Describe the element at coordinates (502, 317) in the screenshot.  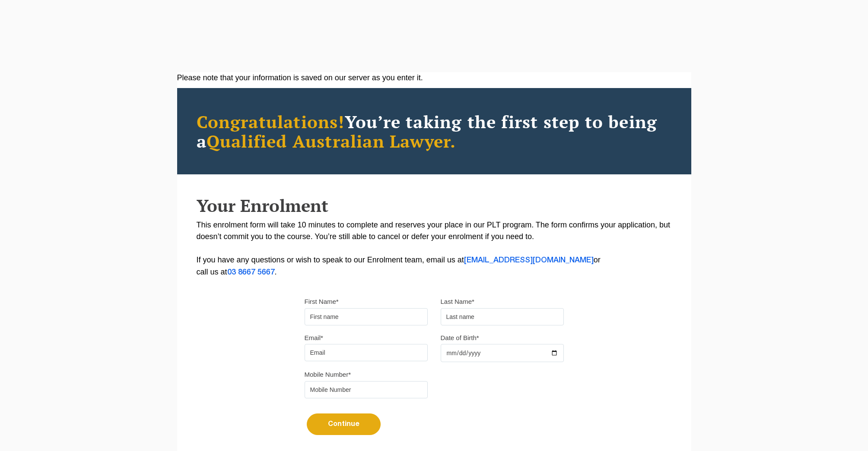
I see `input: Last name` at that location.